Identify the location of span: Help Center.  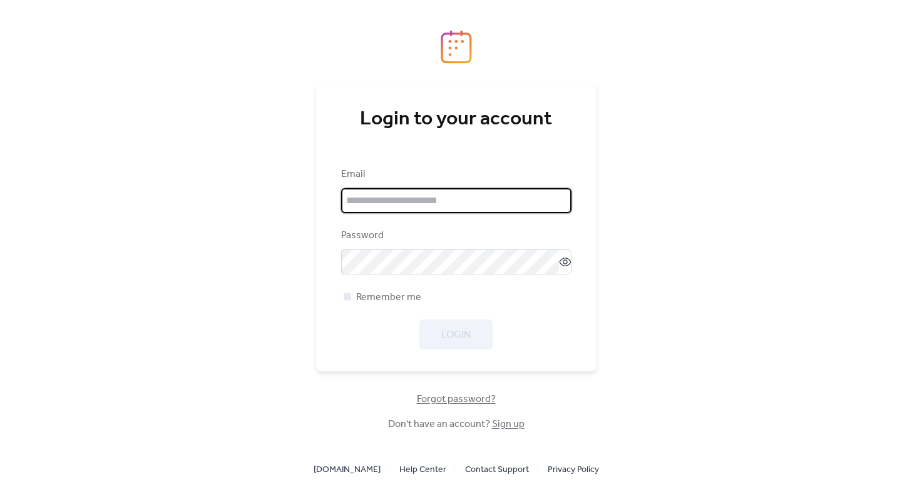
(422, 471).